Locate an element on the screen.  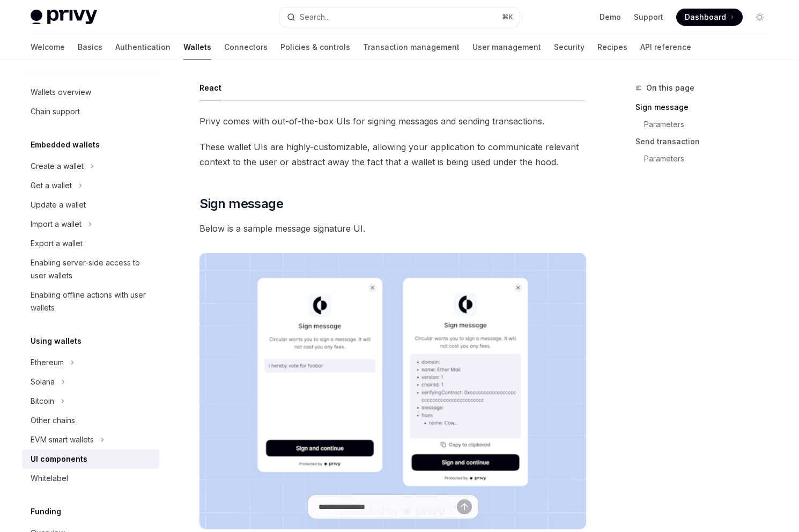
button: Search...⌘K is located at coordinates (400, 18).